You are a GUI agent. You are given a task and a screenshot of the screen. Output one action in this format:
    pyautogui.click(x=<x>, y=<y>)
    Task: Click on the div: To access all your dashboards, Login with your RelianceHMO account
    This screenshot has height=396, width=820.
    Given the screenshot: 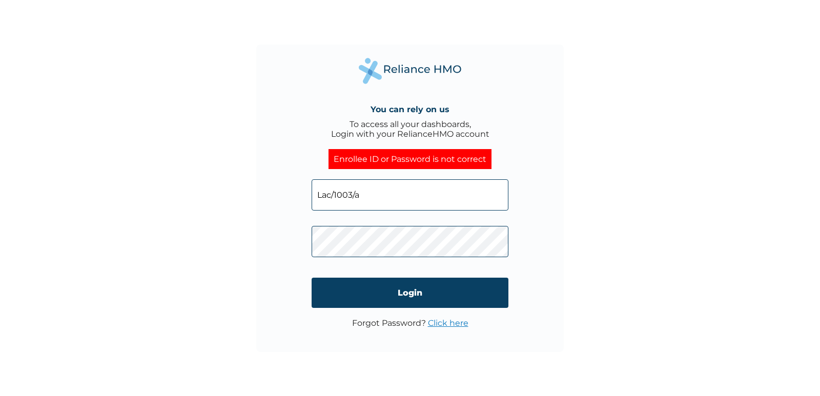 What is the action you would take?
    pyautogui.click(x=410, y=129)
    